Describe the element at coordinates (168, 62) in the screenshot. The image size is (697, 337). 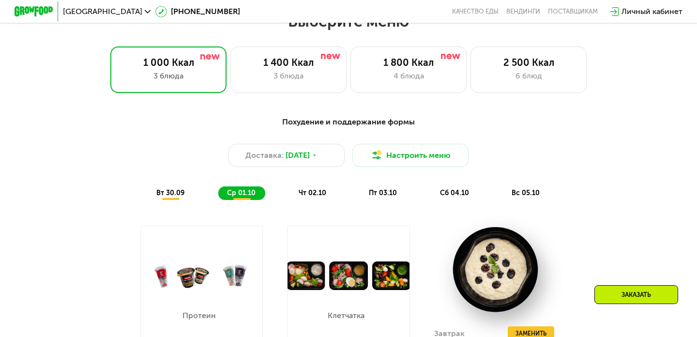
I see `div: 1 000 Ккал` at that location.